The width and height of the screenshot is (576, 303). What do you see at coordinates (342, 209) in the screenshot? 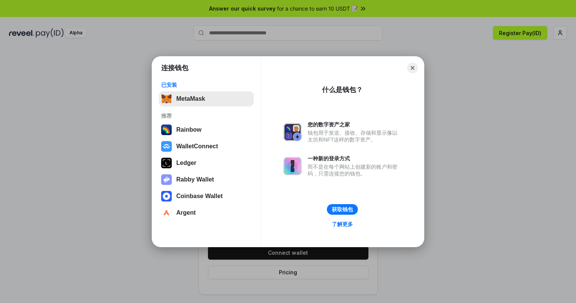
I see `button: 获取钱包` at bounding box center [342, 209].